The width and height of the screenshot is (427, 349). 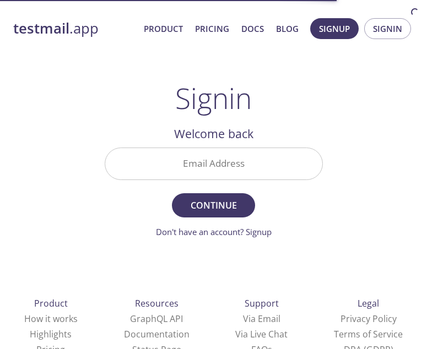 I want to click on a: Docs, so click(x=252, y=29).